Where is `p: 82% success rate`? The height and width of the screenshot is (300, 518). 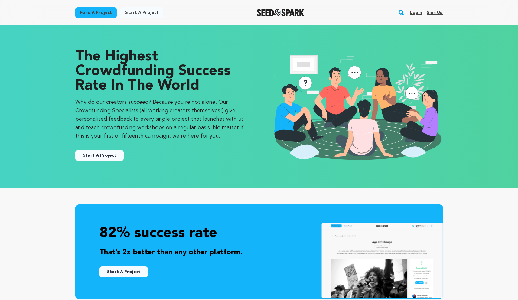 p: 82% success rate is located at coordinates (259, 233).